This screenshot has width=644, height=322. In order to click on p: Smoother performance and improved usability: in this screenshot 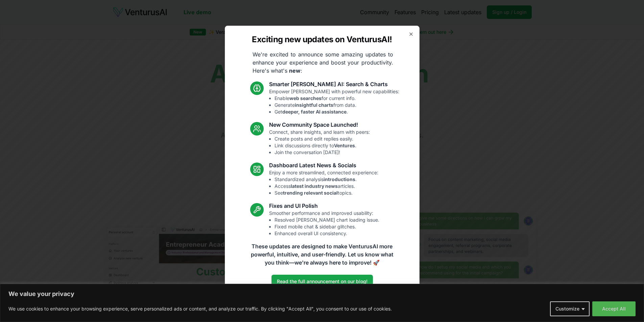, I will do `click(324, 223)`.